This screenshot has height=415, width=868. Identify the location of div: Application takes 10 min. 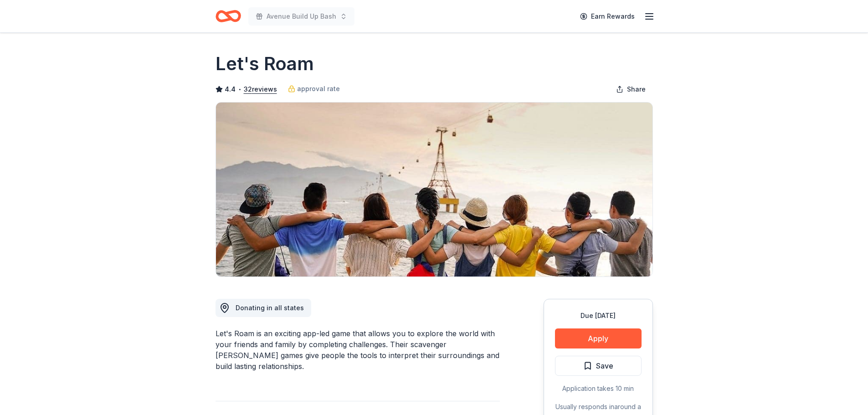
(598, 388).